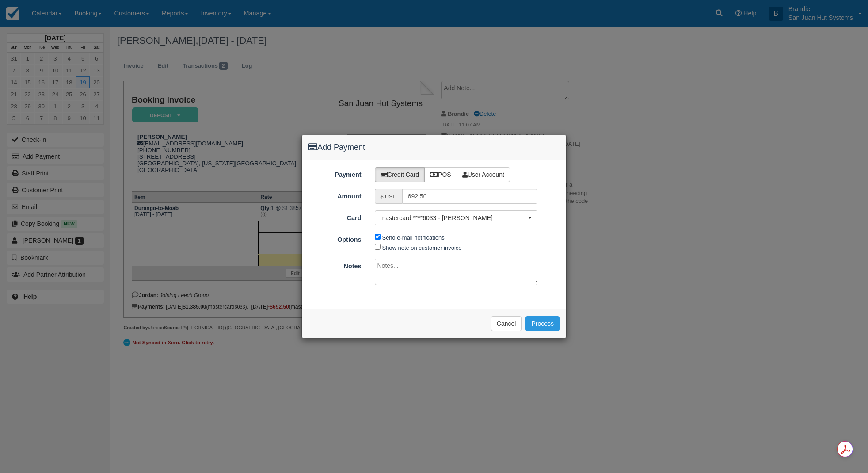 This screenshot has width=868, height=473. What do you see at coordinates (470, 196) in the screenshot?
I see `input: Valid amount required.` at bounding box center [470, 196].